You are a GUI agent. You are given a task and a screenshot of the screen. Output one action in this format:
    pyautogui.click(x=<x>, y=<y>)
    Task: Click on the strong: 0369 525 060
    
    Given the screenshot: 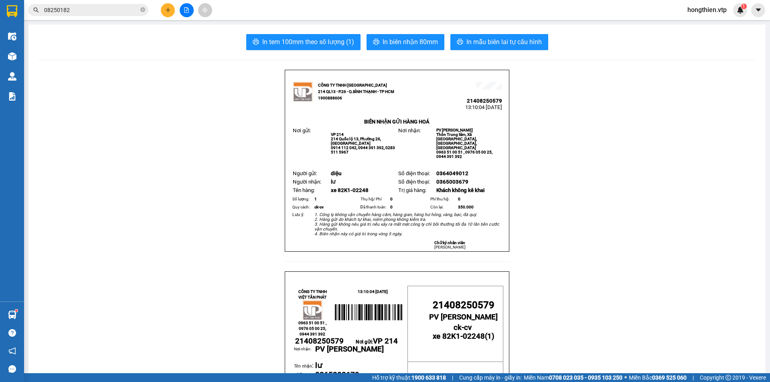 What is the action you would take?
    pyautogui.click(x=669, y=378)
    